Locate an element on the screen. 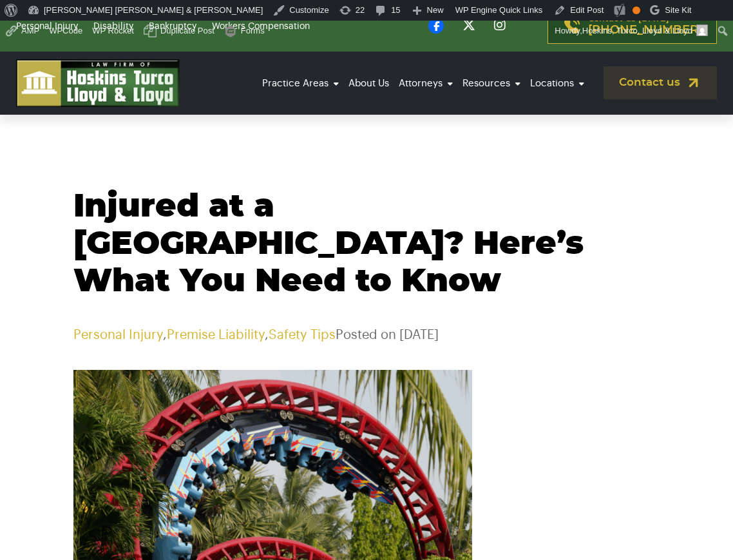 The image size is (733, 560). a: Attorneys is located at coordinates (426, 83).